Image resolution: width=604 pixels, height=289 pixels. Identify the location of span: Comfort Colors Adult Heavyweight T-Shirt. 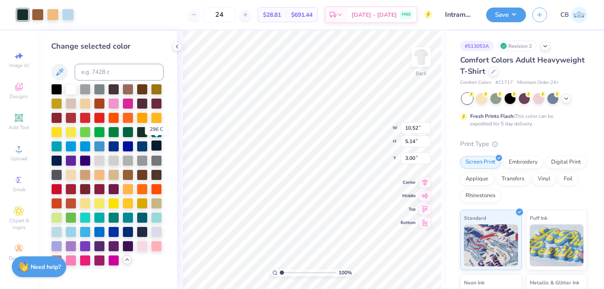
(522, 65).